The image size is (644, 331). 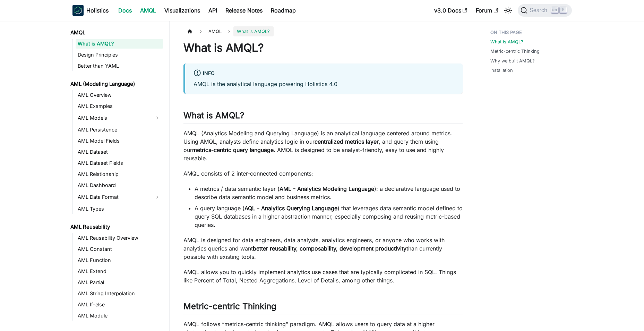 What do you see at coordinates (119, 271) in the screenshot?
I see `a: AML Extend` at bounding box center [119, 271].